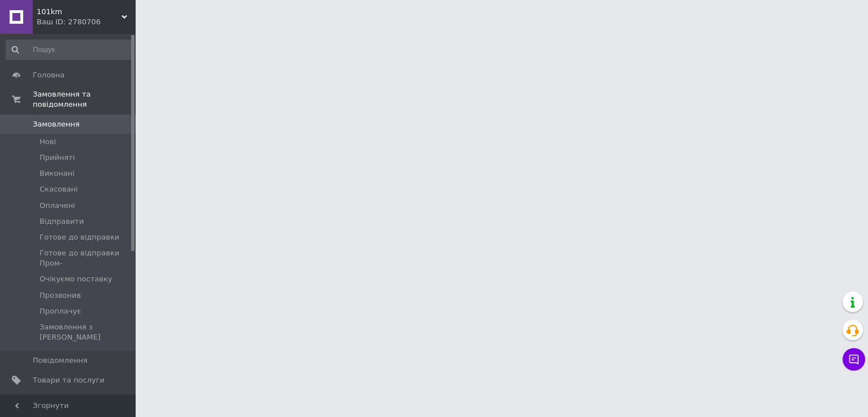  Describe the element at coordinates (79, 12) in the screenshot. I see `span: 101km` at that location.